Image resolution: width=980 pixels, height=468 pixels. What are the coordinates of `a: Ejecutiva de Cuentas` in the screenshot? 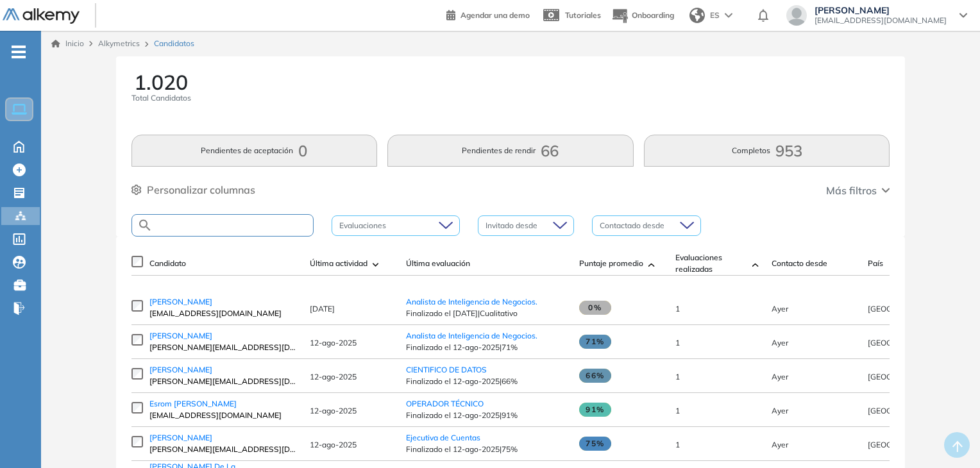 It's located at (443, 437).